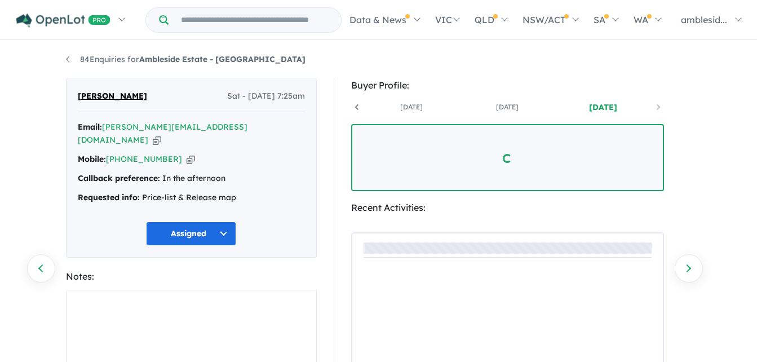 This screenshot has width=757, height=362. What do you see at coordinates (379, 60) in the screenshot?
I see `nav: breadcrumb` at bounding box center [379, 60].